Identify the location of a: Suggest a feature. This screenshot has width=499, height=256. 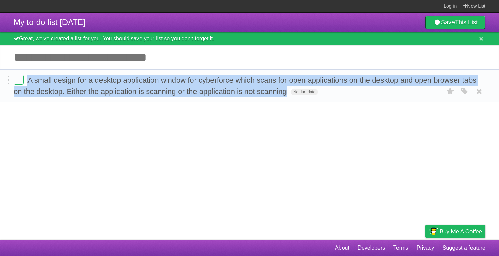
(464, 248).